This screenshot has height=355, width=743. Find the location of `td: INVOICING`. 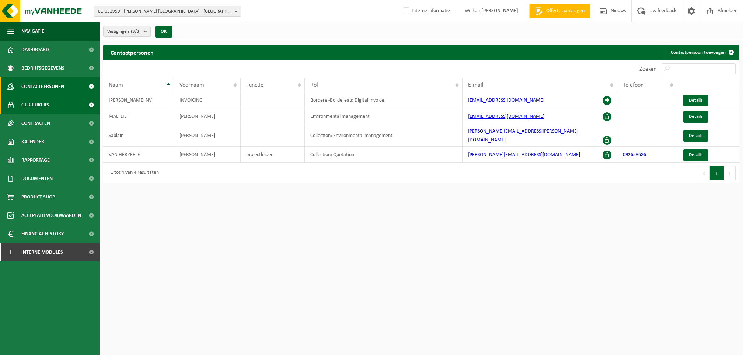

td: INVOICING is located at coordinates (207, 100).